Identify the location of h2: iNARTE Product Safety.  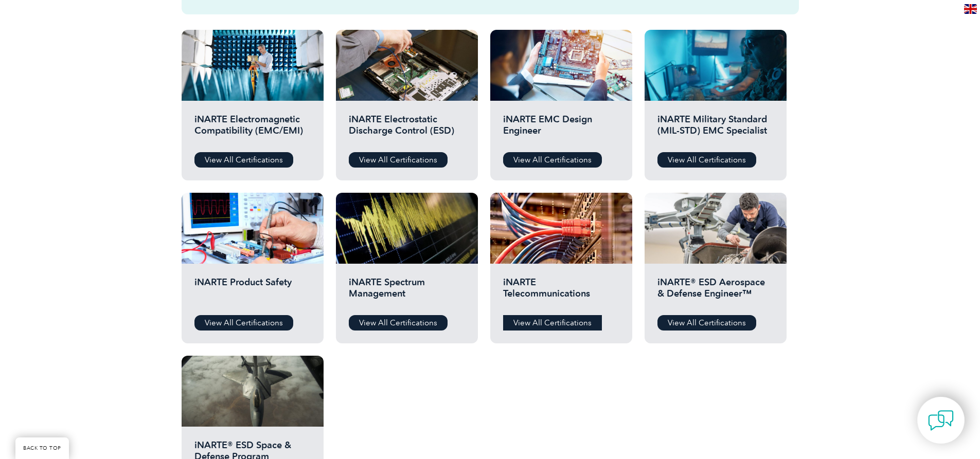
(253, 292).